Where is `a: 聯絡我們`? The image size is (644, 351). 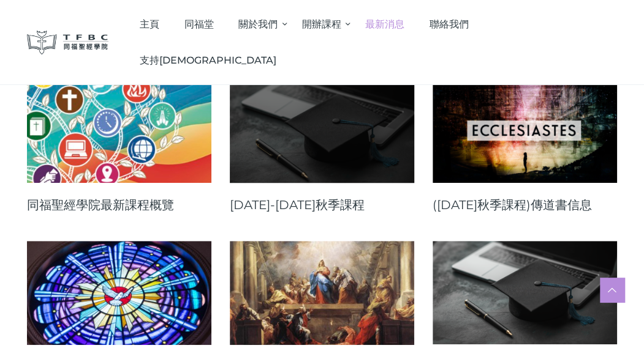 a: 聯絡我們 is located at coordinates (448, 24).